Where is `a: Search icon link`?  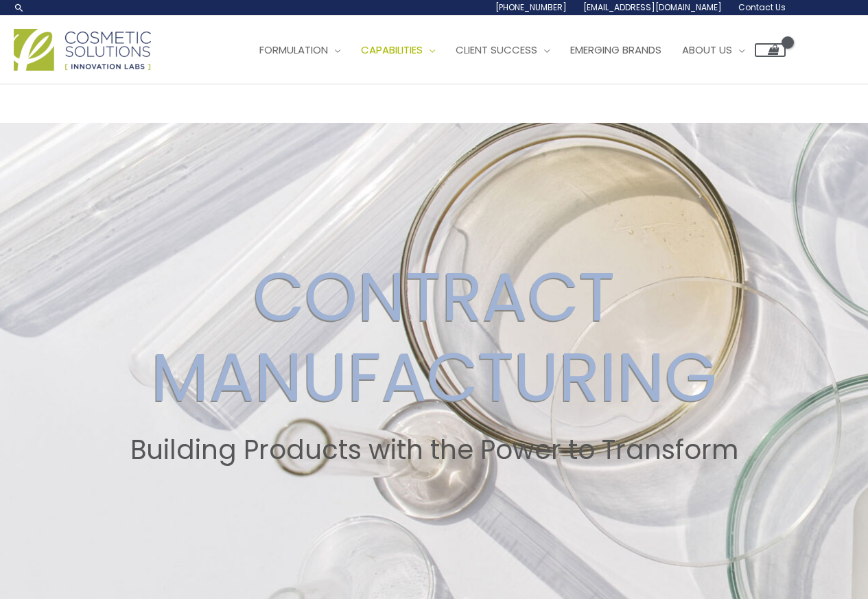 a: Search icon link is located at coordinates (19, 8).